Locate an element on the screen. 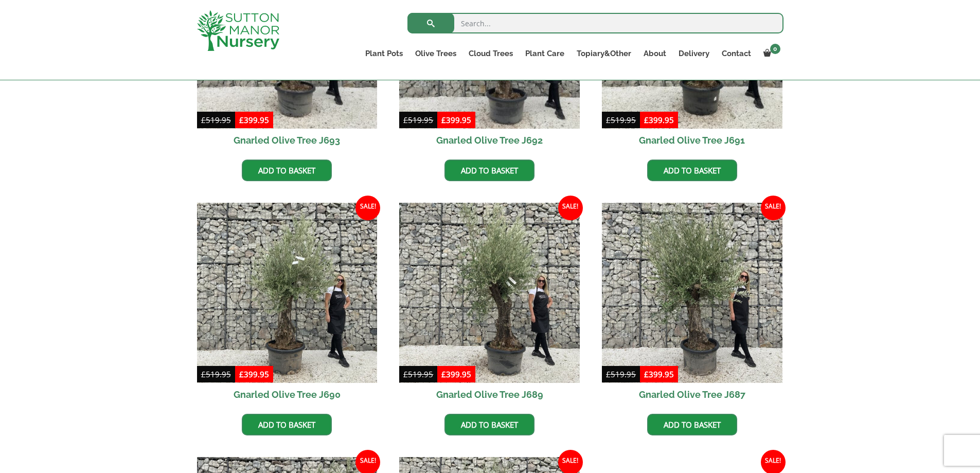 The image size is (980, 473). a: Delivery is located at coordinates (694, 53).